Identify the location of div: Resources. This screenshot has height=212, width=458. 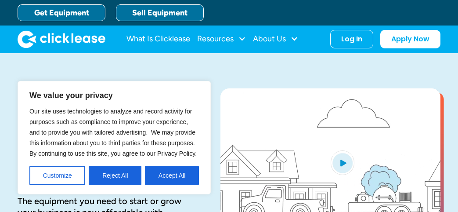
(222, 39).